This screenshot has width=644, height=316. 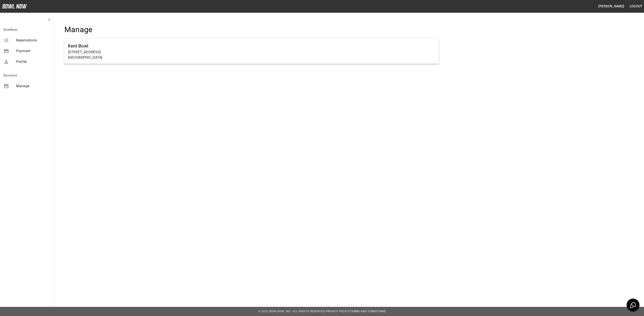 What do you see at coordinates (33, 40) in the screenshot?
I see `span: Reservations` at bounding box center [33, 40].